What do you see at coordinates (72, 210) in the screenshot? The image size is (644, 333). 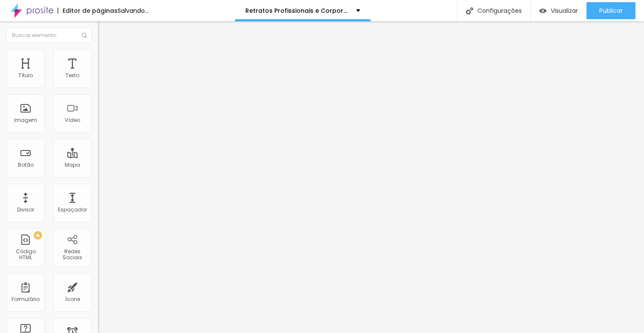 I see `div: Espaçador` at bounding box center [72, 210].